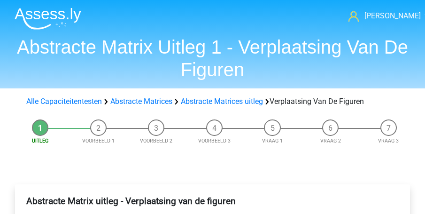 The height and width of the screenshot is (214, 425). Describe the element at coordinates (272, 140) in the screenshot. I see `a: Vraag 1` at that location.